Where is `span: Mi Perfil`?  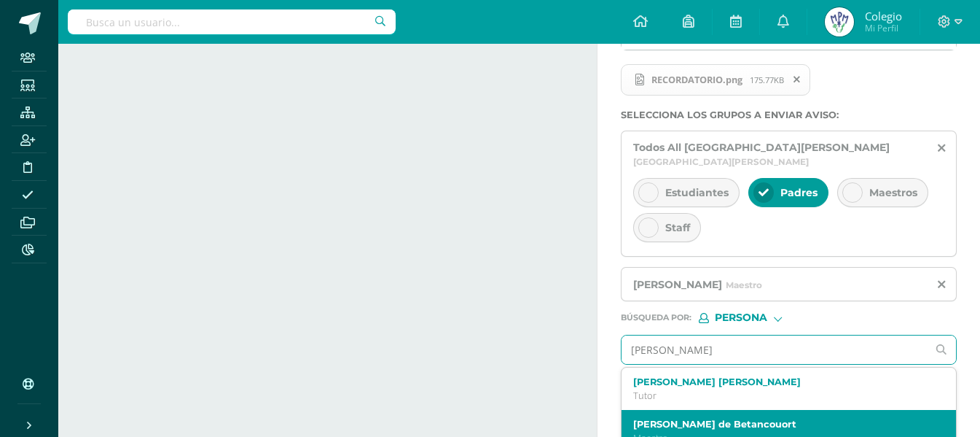 span: Mi Perfil is located at coordinates (883, 28).